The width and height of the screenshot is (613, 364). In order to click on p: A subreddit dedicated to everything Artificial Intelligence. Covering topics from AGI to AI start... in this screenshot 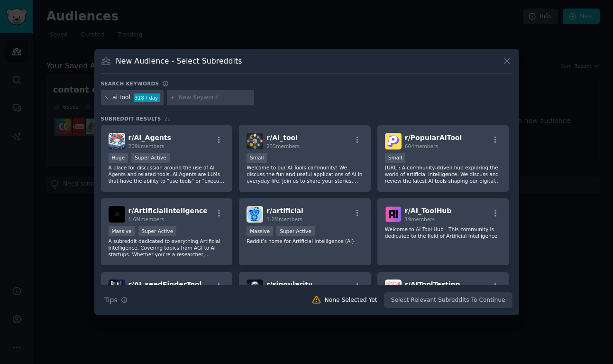, I will do `click(167, 248)`.